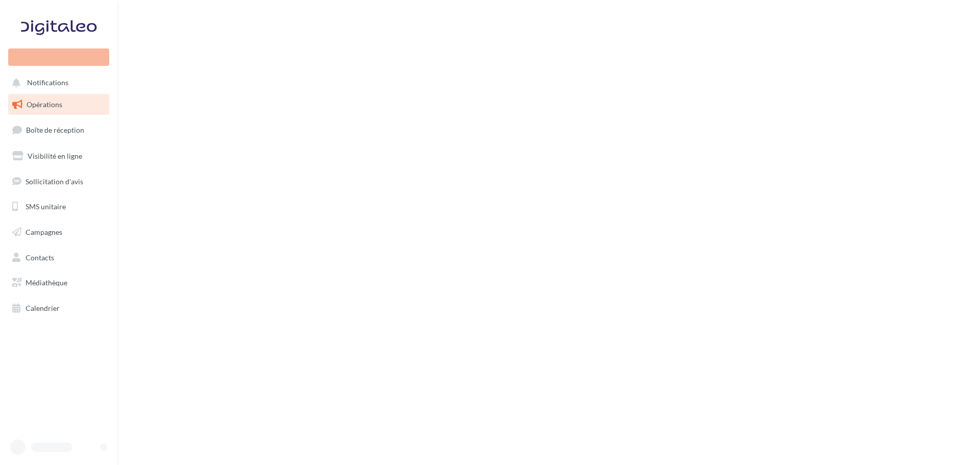  I want to click on a: Boîte de réception, so click(59, 130).